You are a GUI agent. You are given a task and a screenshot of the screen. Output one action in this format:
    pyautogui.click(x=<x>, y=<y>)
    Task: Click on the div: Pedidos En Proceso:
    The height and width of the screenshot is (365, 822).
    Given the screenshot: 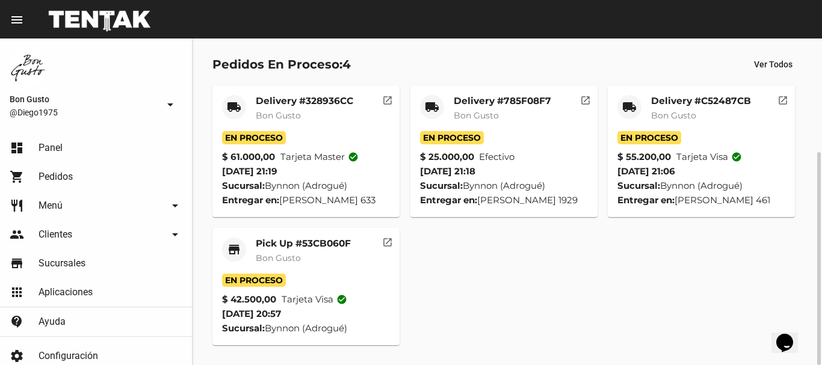 What is the action you would take?
    pyautogui.click(x=281, y=64)
    